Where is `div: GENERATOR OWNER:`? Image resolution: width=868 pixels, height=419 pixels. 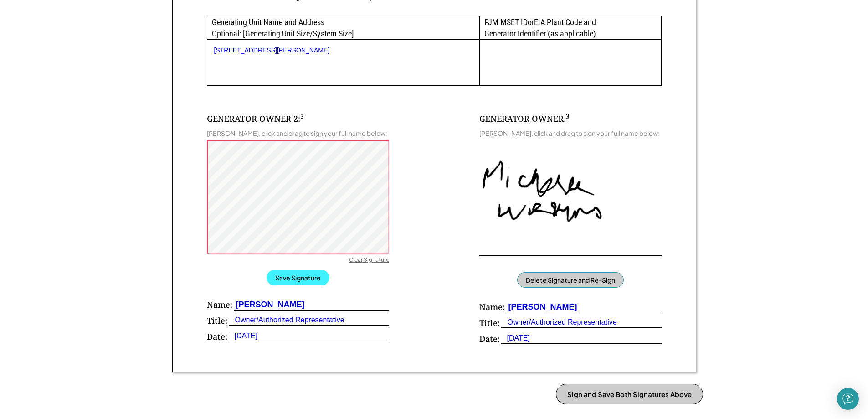 div: GENERATOR OWNER: is located at coordinates (524, 119).